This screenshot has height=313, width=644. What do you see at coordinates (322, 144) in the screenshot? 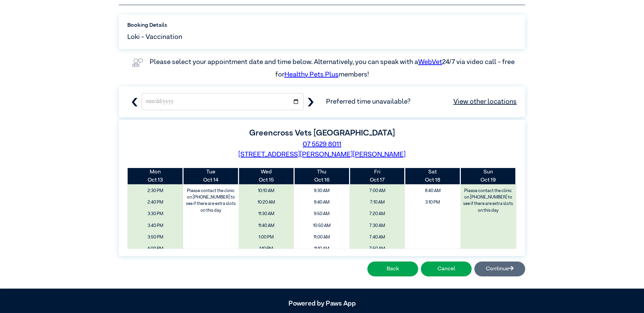
I see `a: 07 5529 8011` at bounding box center [322, 144].